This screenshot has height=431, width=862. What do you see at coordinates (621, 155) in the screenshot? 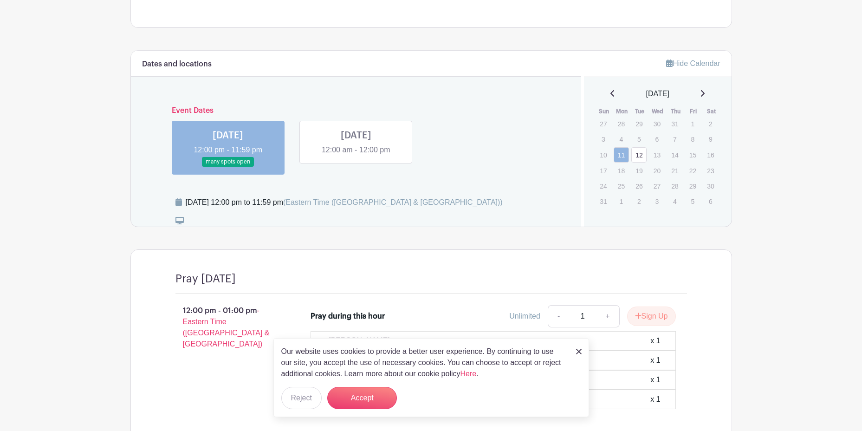
I see `a: 11` at bounding box center [621, 155].